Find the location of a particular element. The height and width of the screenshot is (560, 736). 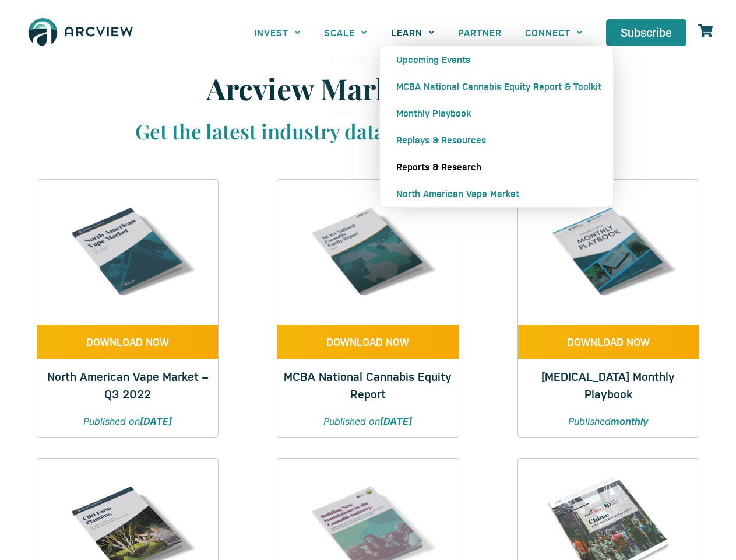

ul: SCALE is located at coordinates (370, 86).